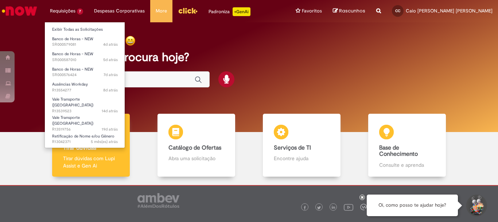  I want to click on span: 14d atrás, so click(110, 111).